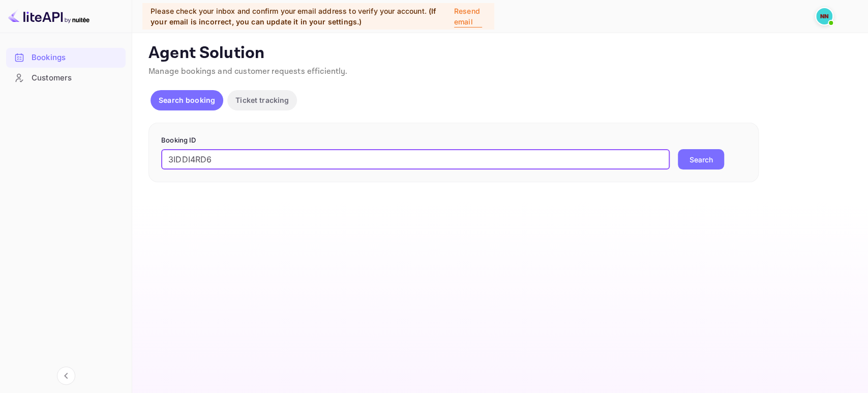  Describe the element at coordinates (66, 57) in the screenshot. I see `a: Bookings` at that location.